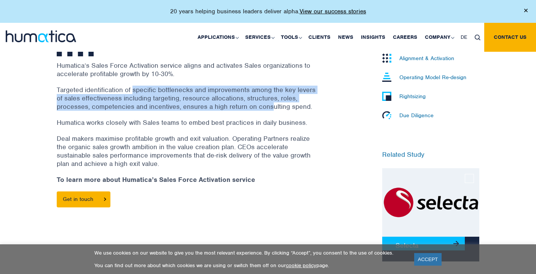 The height and width of the screenshot is (274, 536). I want to click on img: logo, so click(41, 36).